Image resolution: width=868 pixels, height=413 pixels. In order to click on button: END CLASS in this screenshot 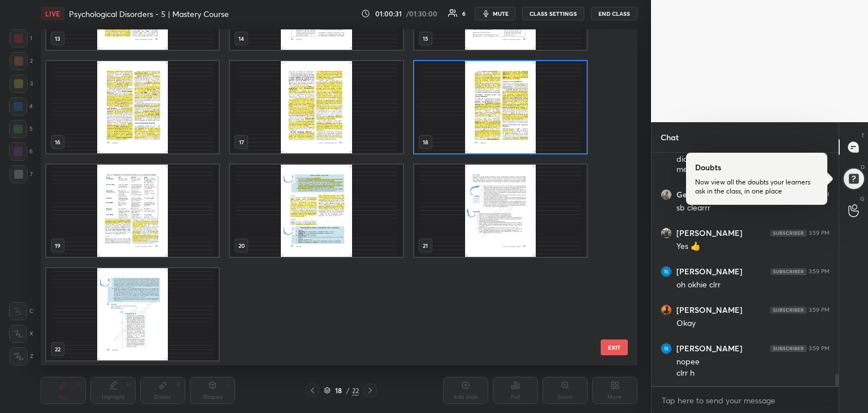, I will do `click(614, 13)`.